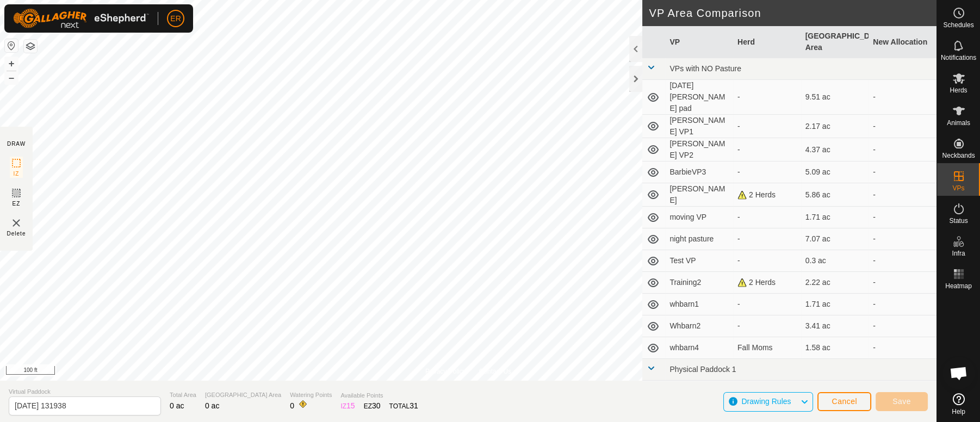 The height and width of the screenshot is (422, 980). What do you see at coordinates (835, 173) in the screenshot?
I see `td: 5.09 ac` at bounding box center [835, 173].